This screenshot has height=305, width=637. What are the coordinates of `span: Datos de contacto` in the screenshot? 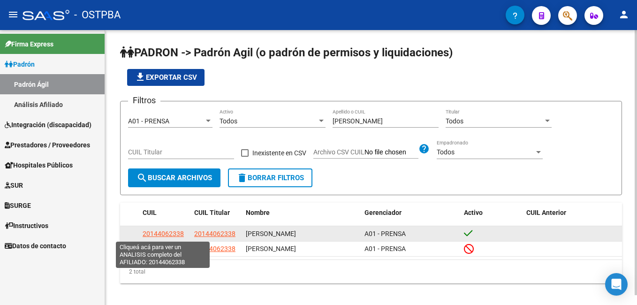 It's located at (35, 246).